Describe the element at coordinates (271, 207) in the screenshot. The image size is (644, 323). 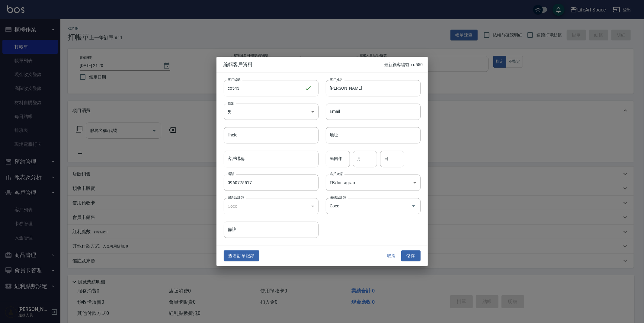
I see `div: Coco` at that location.